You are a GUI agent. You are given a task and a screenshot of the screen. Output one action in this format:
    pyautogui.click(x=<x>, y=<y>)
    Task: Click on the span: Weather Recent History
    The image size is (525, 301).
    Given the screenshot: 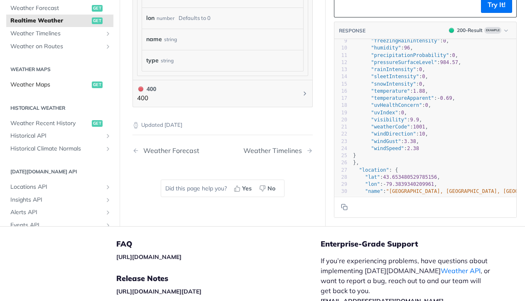 What is the action you would take?
    pyautogui.click(x=50, y=123)
    